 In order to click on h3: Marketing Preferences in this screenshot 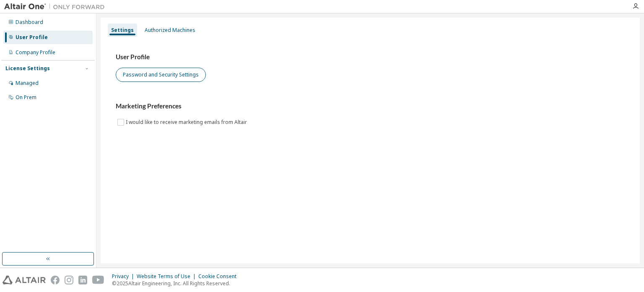, I will do `click(370, 106)`.